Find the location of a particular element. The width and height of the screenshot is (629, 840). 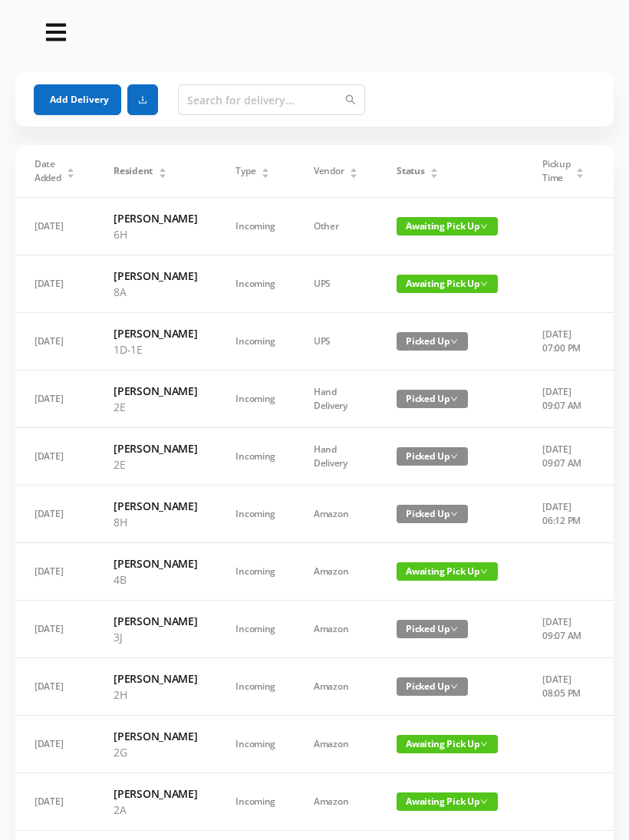

p: 3J is located at coordinates (155, 637).